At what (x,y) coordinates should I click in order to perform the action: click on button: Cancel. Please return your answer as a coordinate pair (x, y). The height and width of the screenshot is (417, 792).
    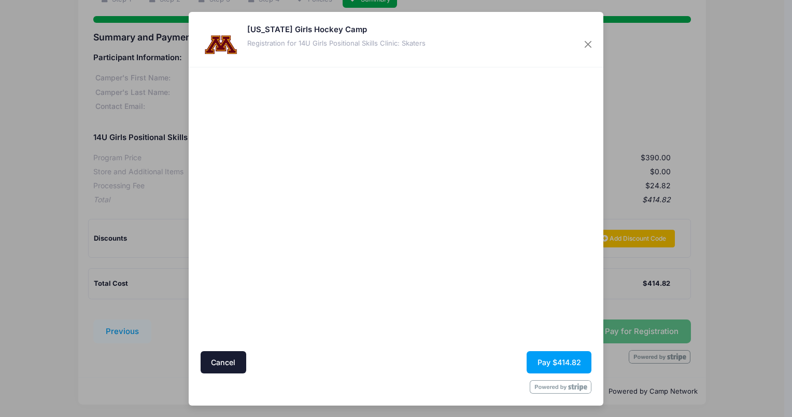
    Looking at the image, I should click on (223, 362).